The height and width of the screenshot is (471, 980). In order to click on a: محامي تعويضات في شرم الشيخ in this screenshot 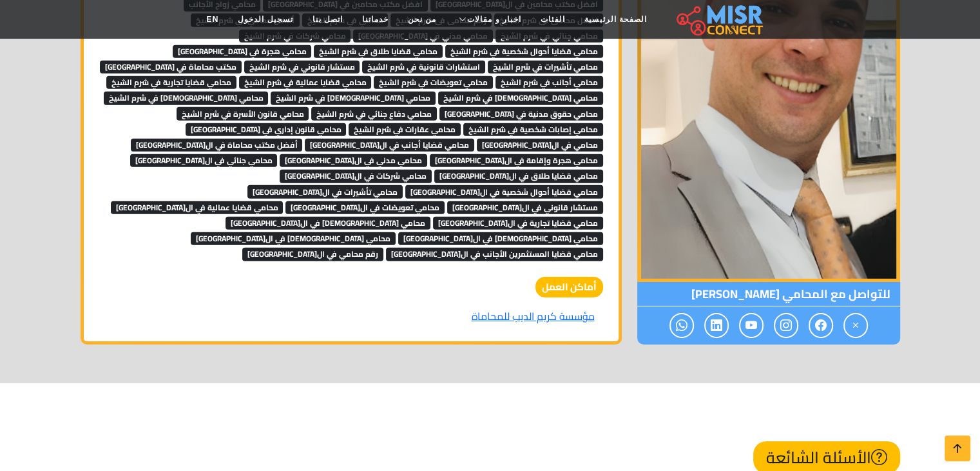, I will do `click(433, 81)`.